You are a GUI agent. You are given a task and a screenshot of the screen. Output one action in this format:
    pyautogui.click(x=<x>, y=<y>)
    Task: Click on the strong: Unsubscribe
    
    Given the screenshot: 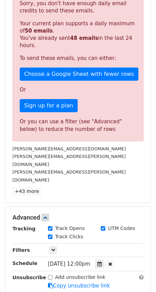 What is the action you would take?
    pyautogui.click(x=29, y=277)
    